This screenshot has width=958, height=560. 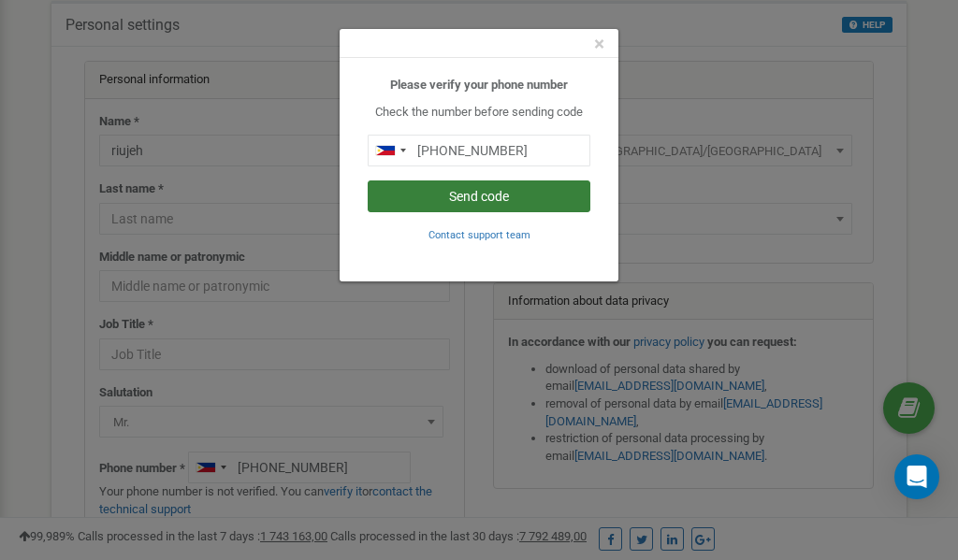 I want to click on a: Contact support team, so click(x=479, y=234).